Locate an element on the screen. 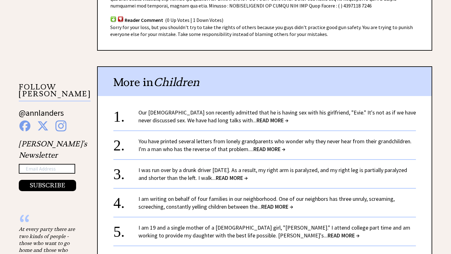 This screenshot has width=451, height=254. input: Email Address is located at coordinates (47, 169).